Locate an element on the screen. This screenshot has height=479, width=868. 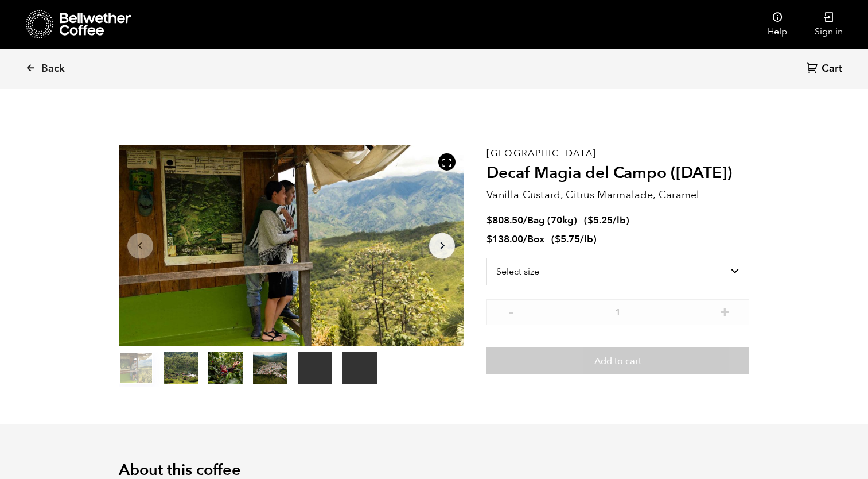
a: Cart is located at coordinates (826, 69).